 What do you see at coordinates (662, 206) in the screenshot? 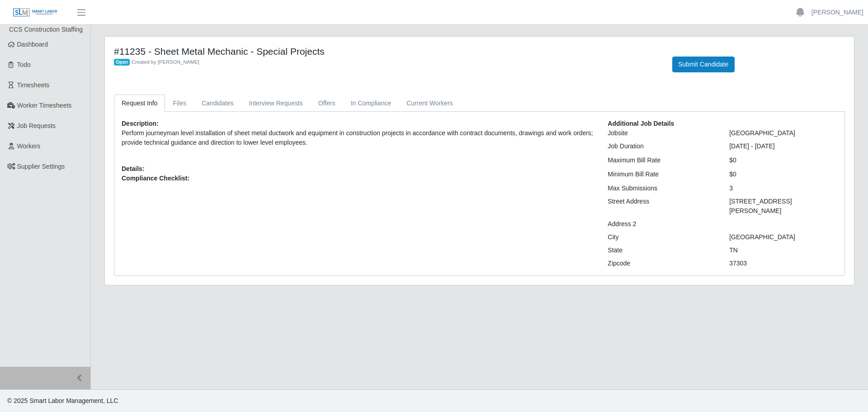
I see `div: Street Address` at bounding box center [662, 206].